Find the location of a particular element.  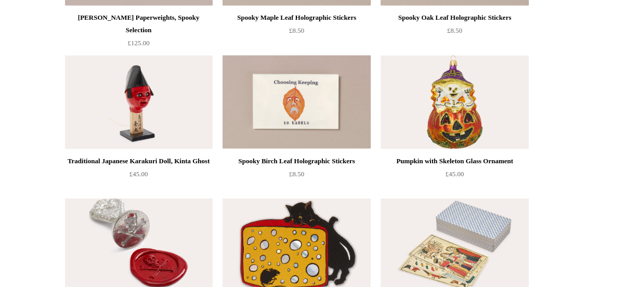

a: Spooky Birch Leaf Holographic Stickers Spooky Birch Leaf Holographic Stickers is located at coordinates (297, 102).